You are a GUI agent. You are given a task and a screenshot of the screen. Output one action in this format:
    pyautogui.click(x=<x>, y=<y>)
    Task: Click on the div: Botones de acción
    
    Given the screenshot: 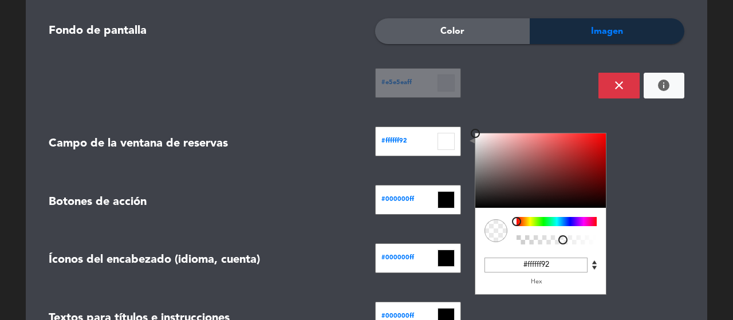 What is the action you would take?
    pyautogui.click(x=203, y=202)
    